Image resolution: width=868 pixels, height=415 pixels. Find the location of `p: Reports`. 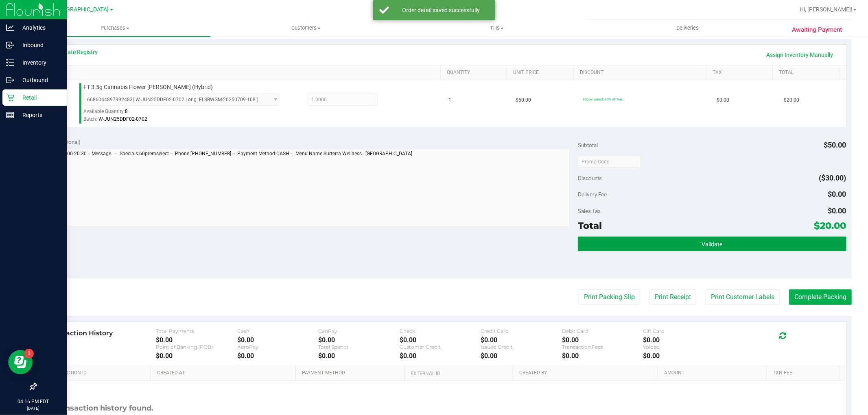

p: Reports is located at coordinates (38, 115).